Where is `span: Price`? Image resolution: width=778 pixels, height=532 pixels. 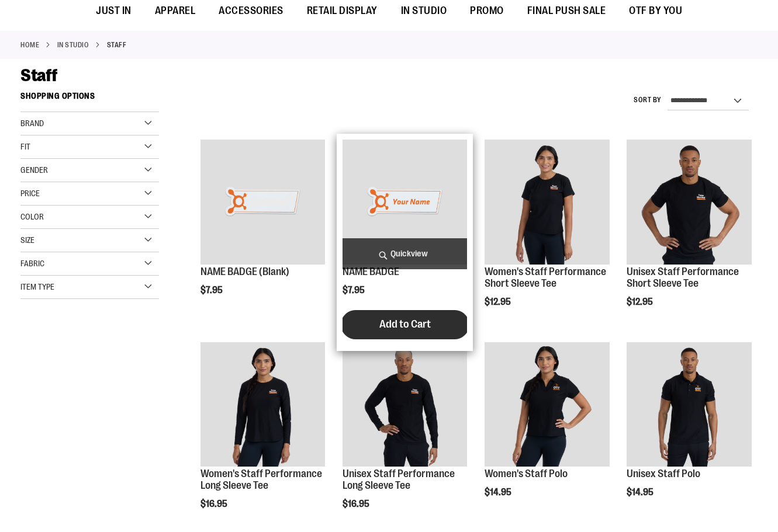 span: Price is located at coordinates (30, 194).